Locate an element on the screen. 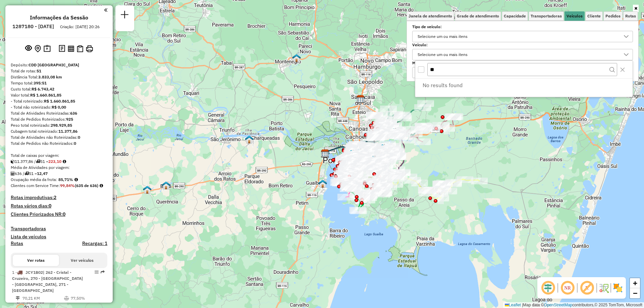 The image size is (644, 308). strong: 11.377,86 is located at coordinates (68, 131).